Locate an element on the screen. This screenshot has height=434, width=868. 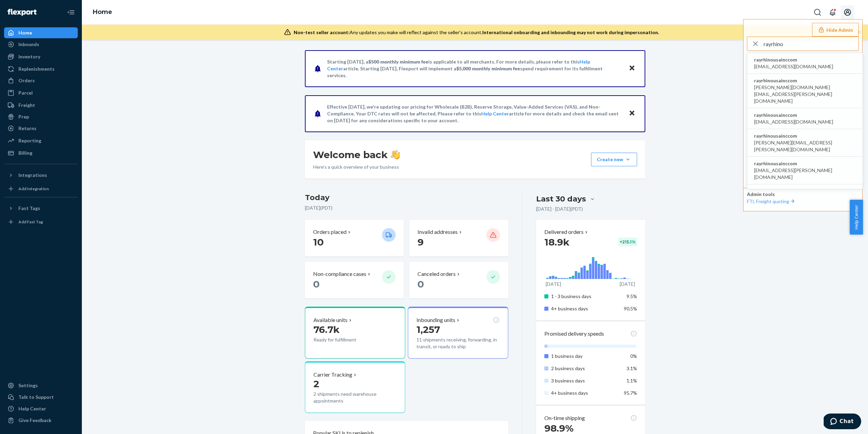
button: Integrations is located at coordinates (41, 175).